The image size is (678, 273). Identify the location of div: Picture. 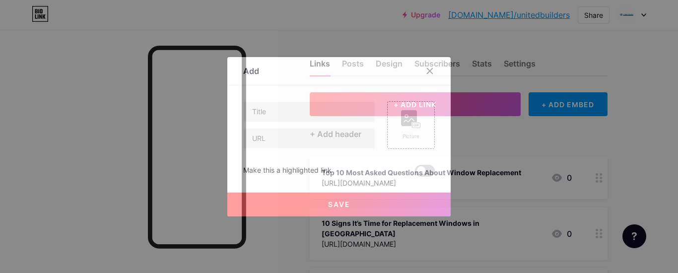
(411, 136).